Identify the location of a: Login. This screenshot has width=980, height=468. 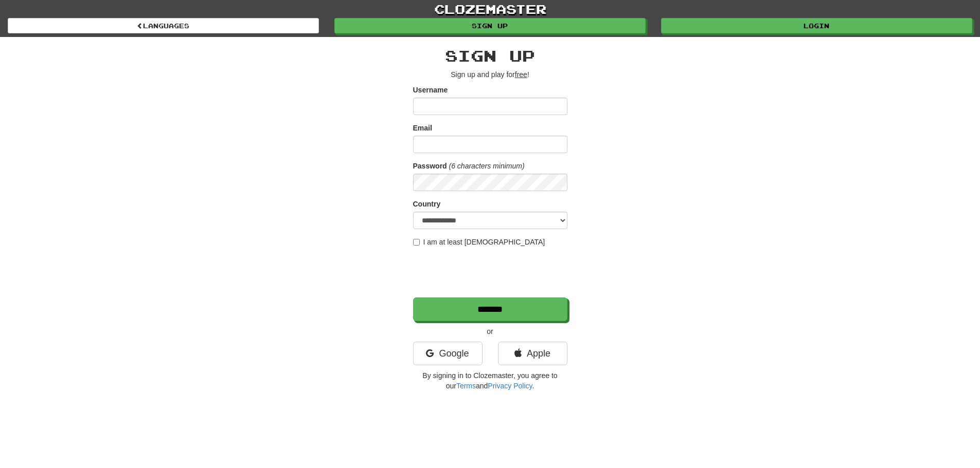
(816, 25).